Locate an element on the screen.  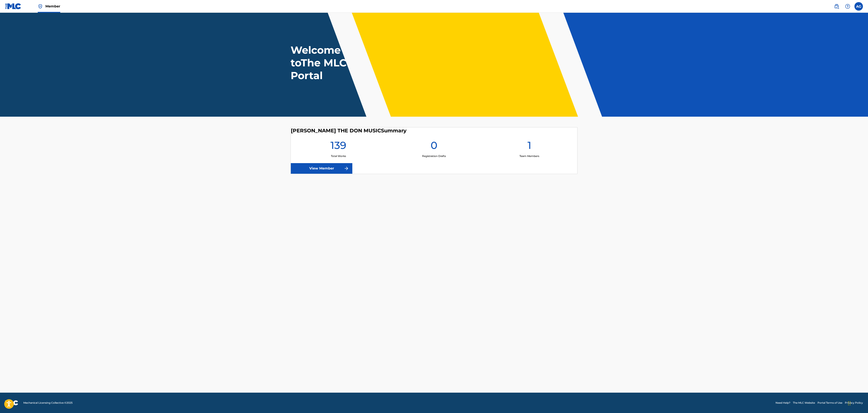
h1: 1 is located at coordinates (529, 147).